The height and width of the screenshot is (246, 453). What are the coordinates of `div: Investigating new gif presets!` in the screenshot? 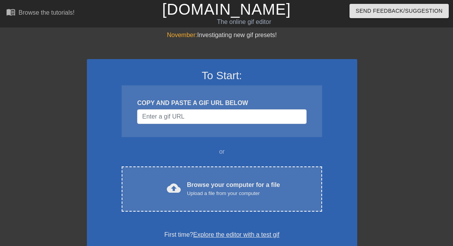 It's located at (222, 35).